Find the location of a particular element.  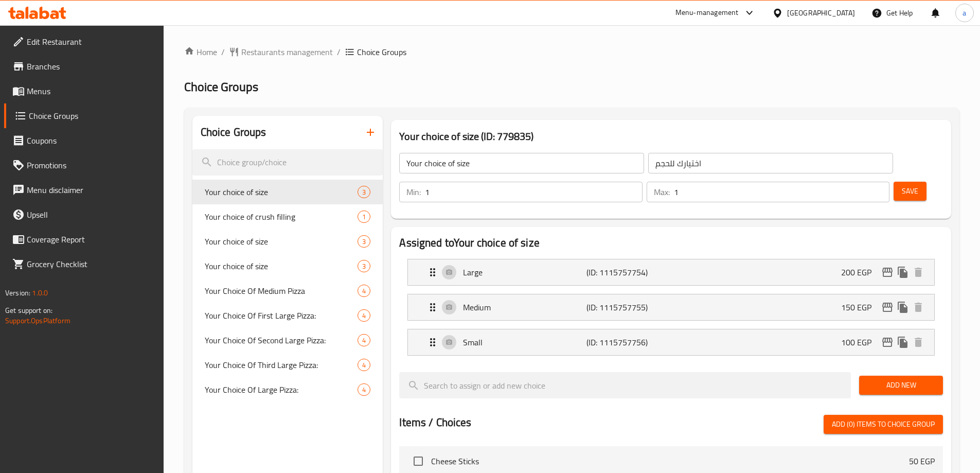

button: Add (0) items to choice group is located at coordinates (884, 424).